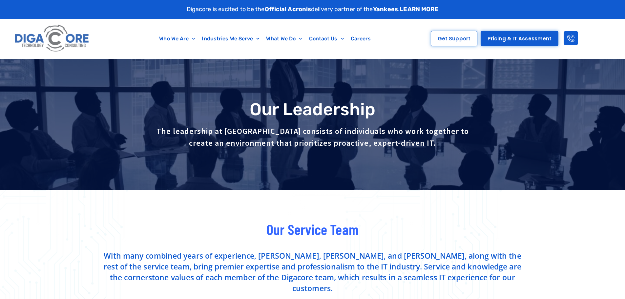 The width and height of the screenshot is (625, 299). What do you see at coordinates (419, 9) in the screenshot?
I see `a: LEARN MORE` at bounding box center [419, 9].